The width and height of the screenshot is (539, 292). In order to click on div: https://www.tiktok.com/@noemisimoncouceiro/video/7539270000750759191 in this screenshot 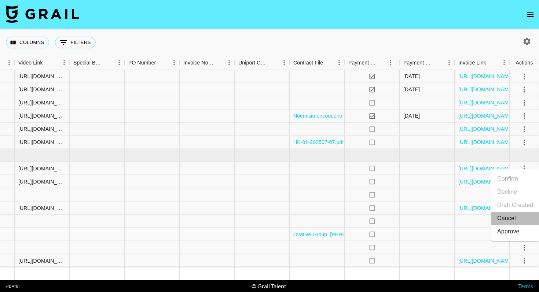, I will do `click(42, 181)`.